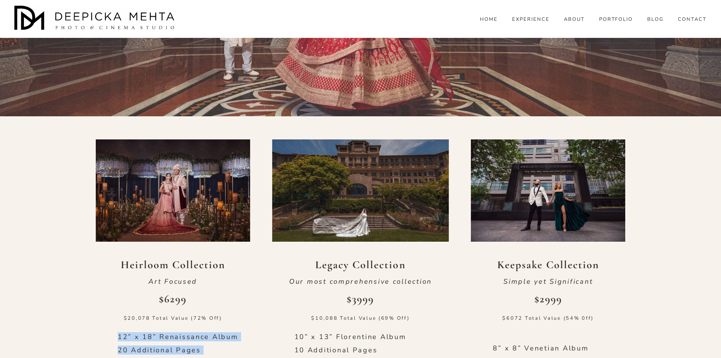 The height and width of the screenshot is (358, 721). I want to click on a: PORTFOLIO, so click(616, 19).